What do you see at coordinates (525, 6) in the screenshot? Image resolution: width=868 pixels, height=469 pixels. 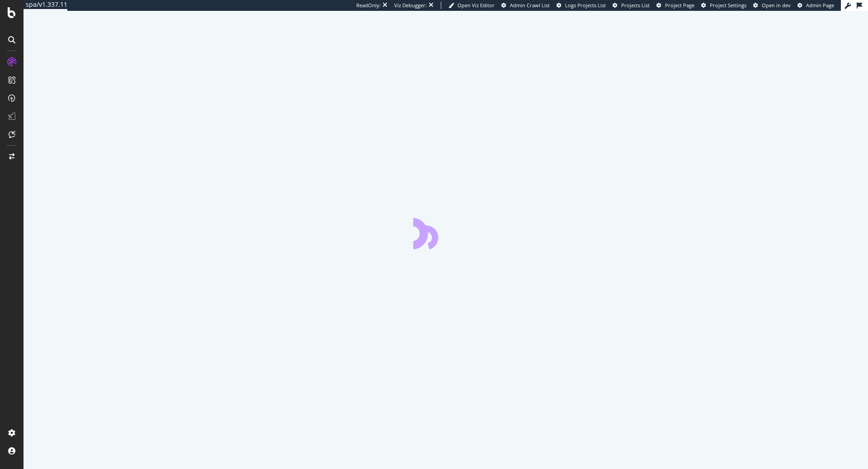 I see `a: Admin Crawl List` at bounding box center [525, 6].